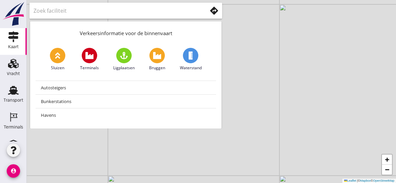 The height and width of the screenshot is (183, 396). What do you see at coordinates (90, 68) in the screenshot?
I see `span: Terminals` at bounding box center [90, 68].